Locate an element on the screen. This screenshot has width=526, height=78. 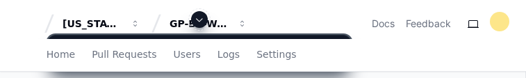
span: Pull Requests is located at coordinates (124, 54).